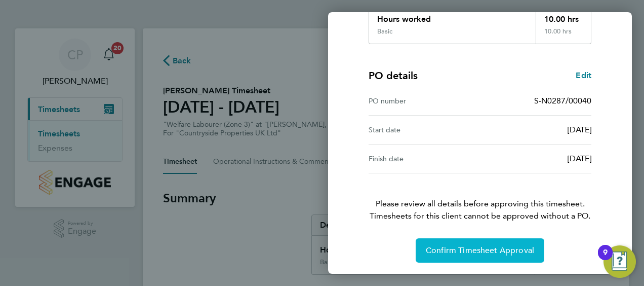  I want to click on a: Edit, so click(583, 75).